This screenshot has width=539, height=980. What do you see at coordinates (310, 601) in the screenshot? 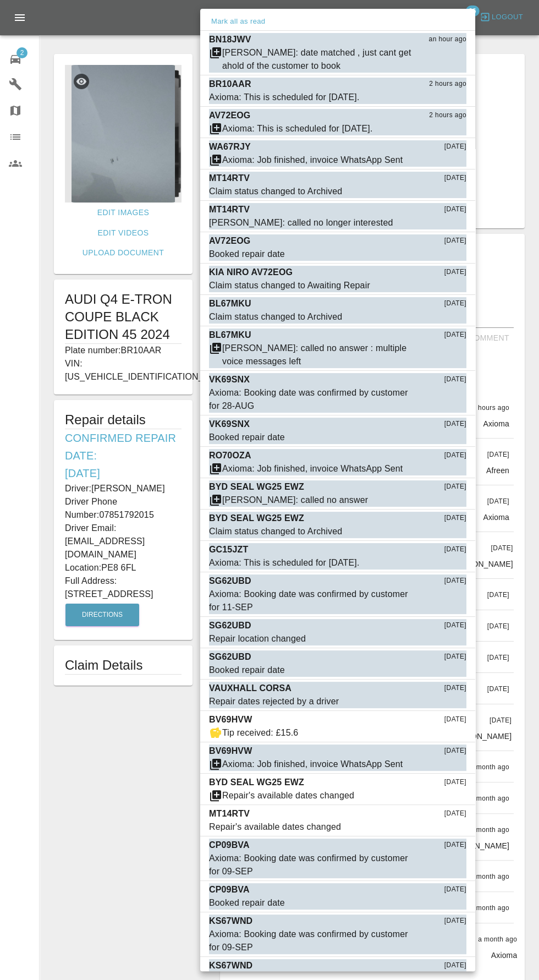
I see `div: Axioma: Booking date was confirmed by customer for 11-SEP` at bounding box center [310, 601].